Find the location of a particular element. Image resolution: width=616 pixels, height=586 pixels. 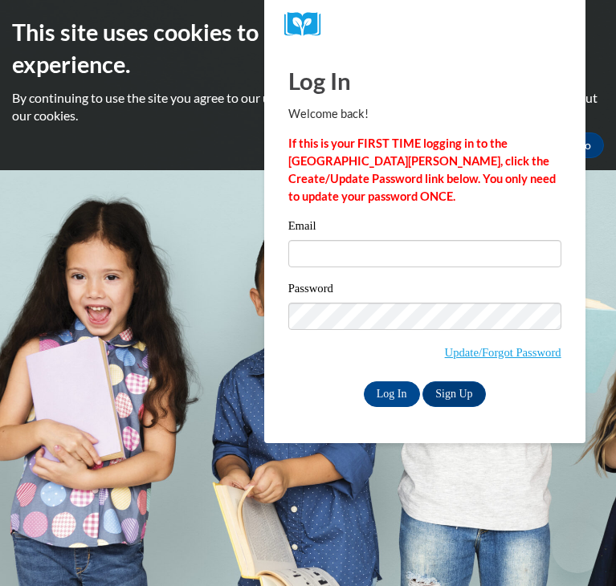

input: Log In is located at coordinates (392, 394).